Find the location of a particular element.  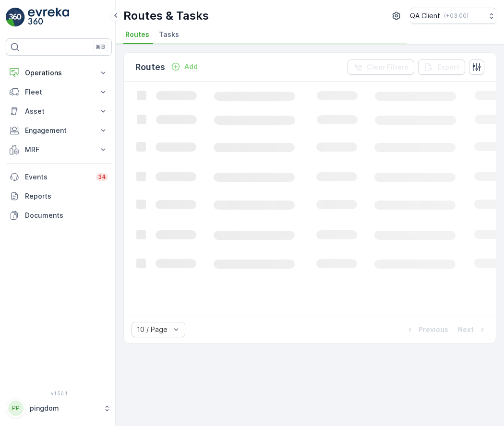

button: Engagement is located at coordinates (59, 131).